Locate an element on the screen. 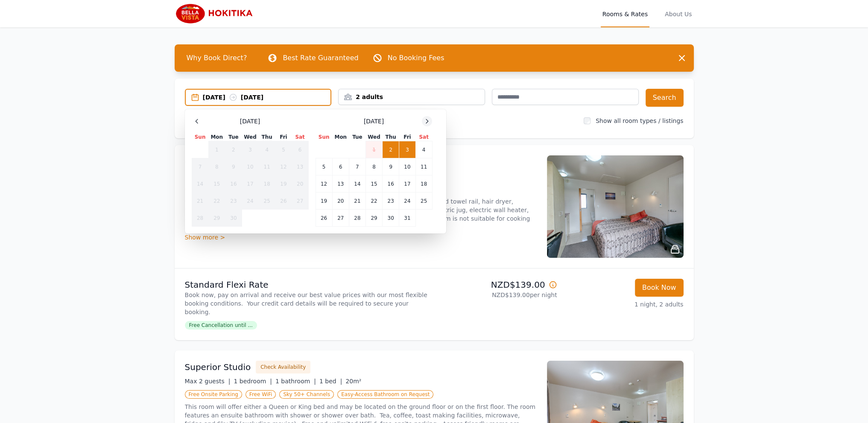 The image size is (868, 423). h3: Superior Studio is located at coordinates (218, 367).